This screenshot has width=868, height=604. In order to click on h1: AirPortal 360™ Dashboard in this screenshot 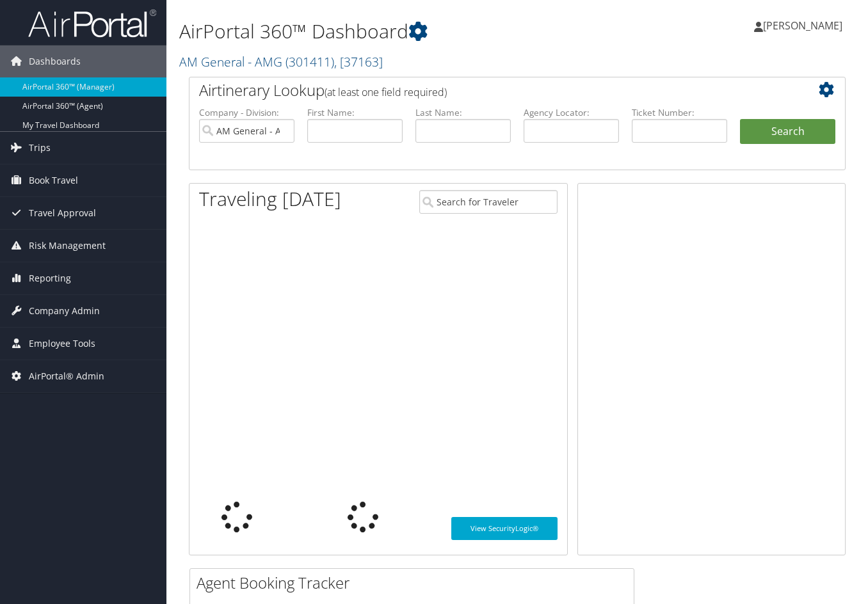, I will do `click(404, 32)`.